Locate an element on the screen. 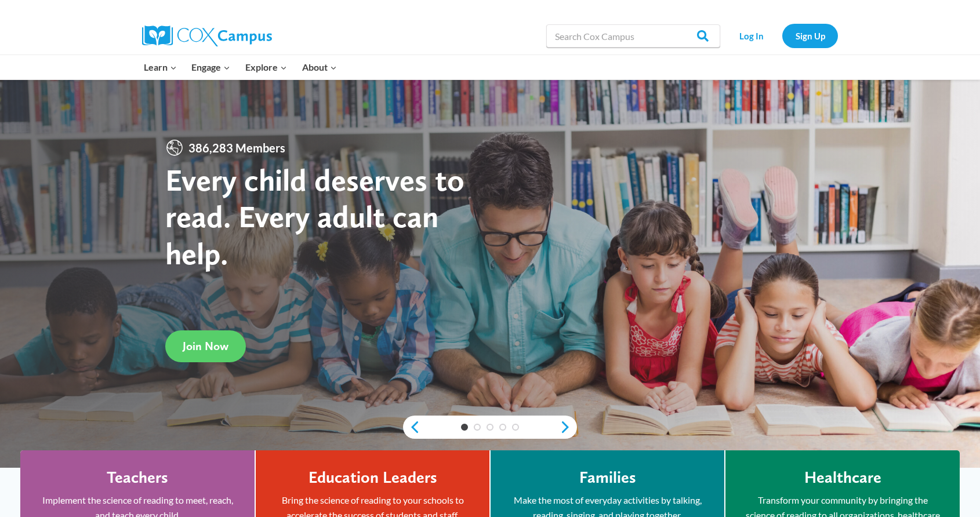  a: previous is located at coordinates (412, 427).